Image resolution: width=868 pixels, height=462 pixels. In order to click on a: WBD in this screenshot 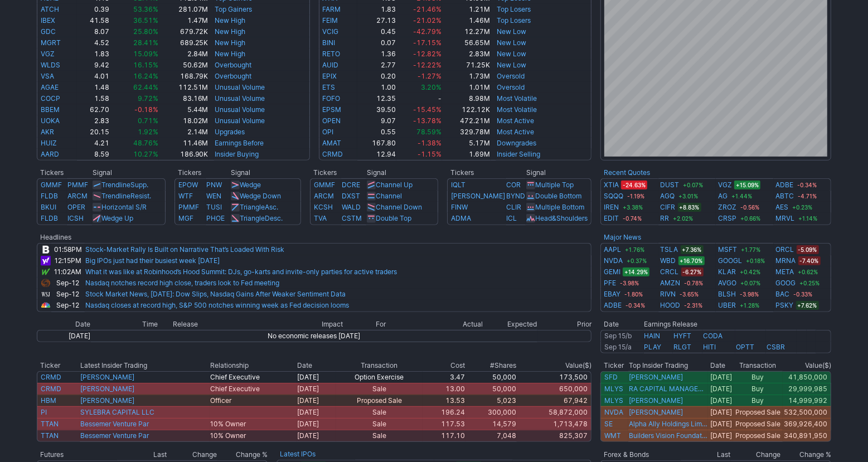, I will do `click(669, 261)`.